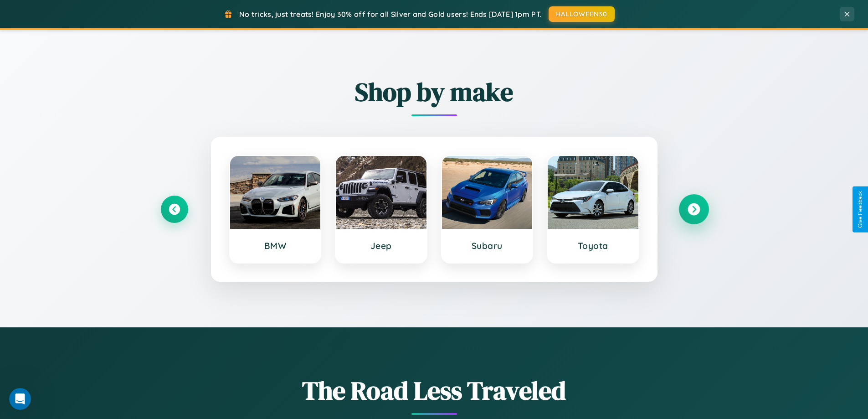 The height and width of the screenshot is (419, 868). I want to click on h3: Toyota, so click(592, 246).